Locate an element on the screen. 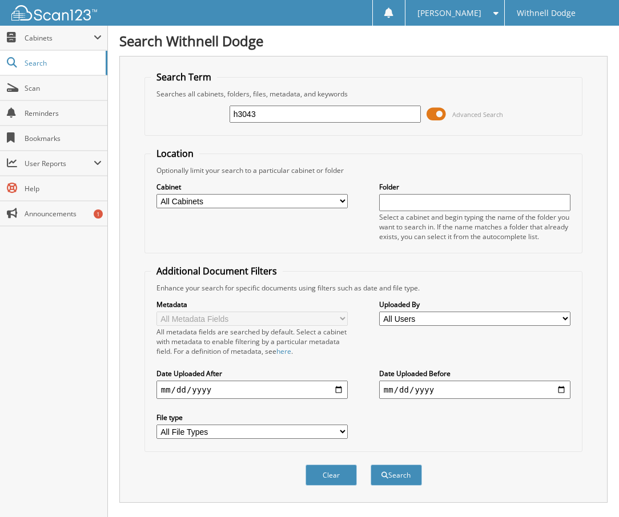 The width and height of the screenshot is (619, 517). span: Bookmarks is located at coordinates (63, 138).